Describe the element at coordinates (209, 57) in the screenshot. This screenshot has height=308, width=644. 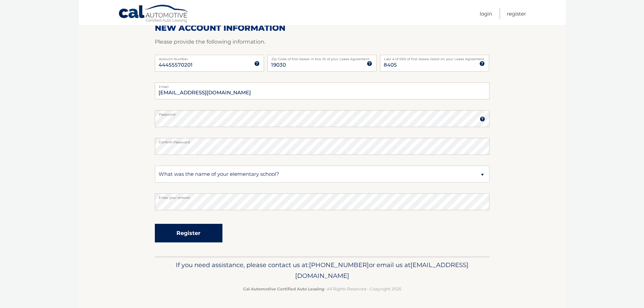
I see `label: Account Number` at that location.